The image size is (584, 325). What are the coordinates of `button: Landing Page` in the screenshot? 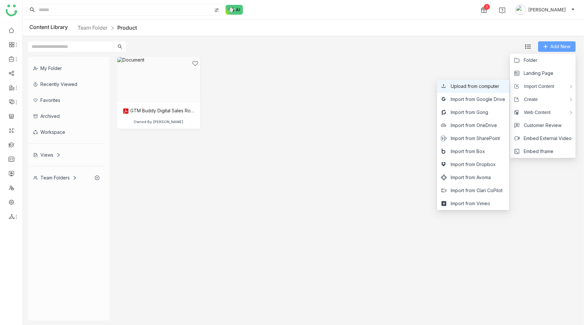 It's located at (534, 73).